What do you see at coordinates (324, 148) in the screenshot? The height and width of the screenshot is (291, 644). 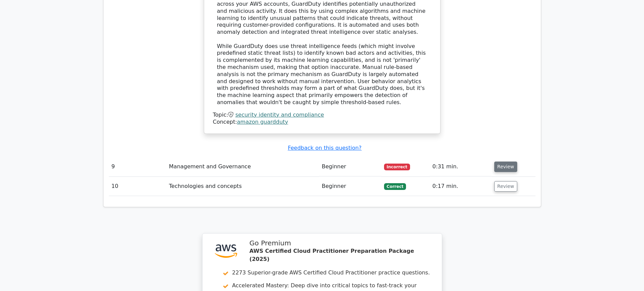 I see `u: Feedback on this question?` at bounding box center [324, 148].